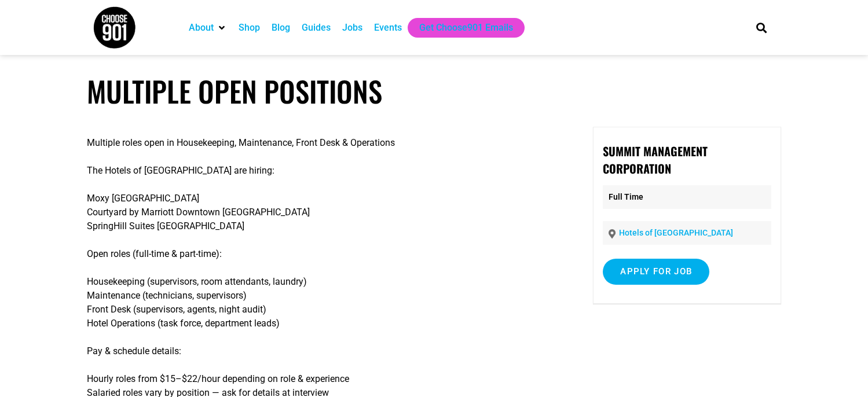 The height and width of the screenshot is (397, 868). I want to click on p: Multiple roles open in Housekeeping, Maintenance, Front Desk & Operations, so click(323, 143).